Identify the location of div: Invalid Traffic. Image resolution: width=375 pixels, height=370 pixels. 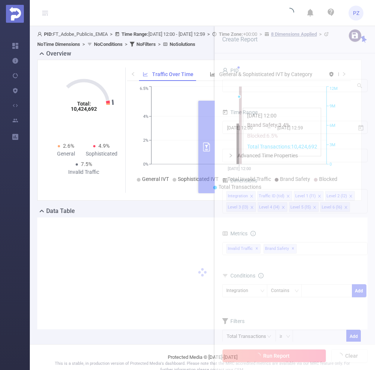
(84, 172).